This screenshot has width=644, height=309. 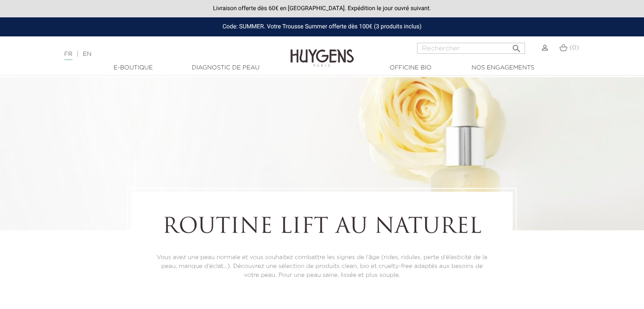 What do you see at coordinates (322, 52) in the screenshot?
I see `img: Huygens` at bounding box center [322, 52].